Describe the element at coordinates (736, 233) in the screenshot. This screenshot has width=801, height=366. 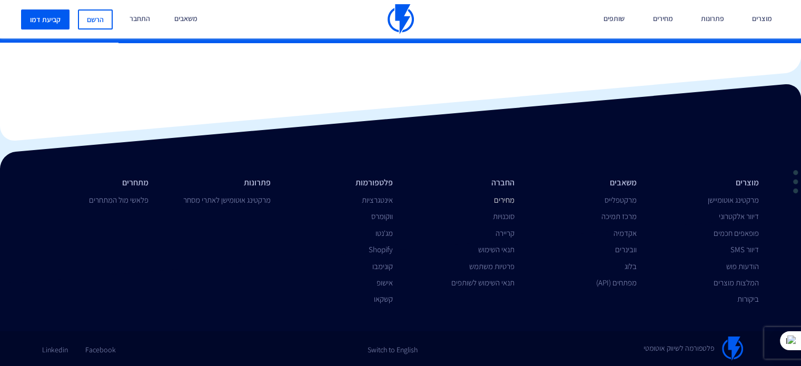
I see `a: פופאפים חכמים` at that location.